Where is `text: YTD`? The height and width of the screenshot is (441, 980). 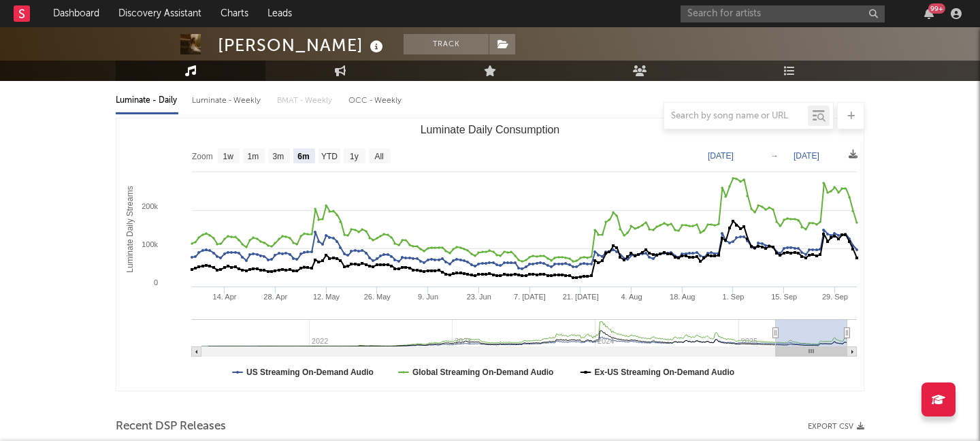
text: YTD is located at coordinates (330, 157).